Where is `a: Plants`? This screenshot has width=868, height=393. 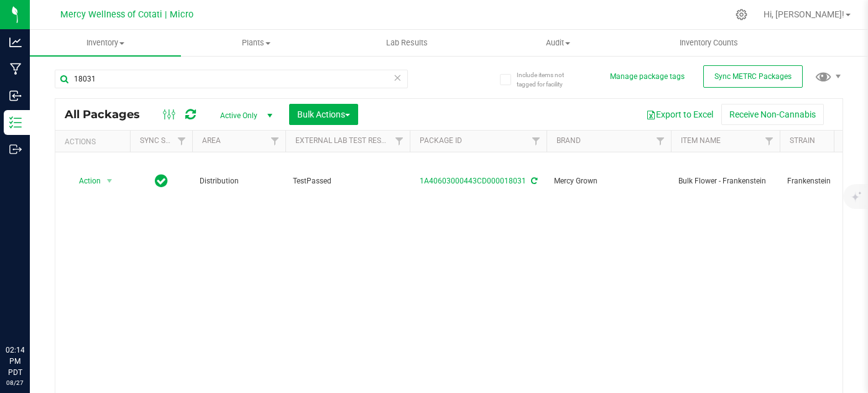
a: Plants is located at coordinates (256, 43).